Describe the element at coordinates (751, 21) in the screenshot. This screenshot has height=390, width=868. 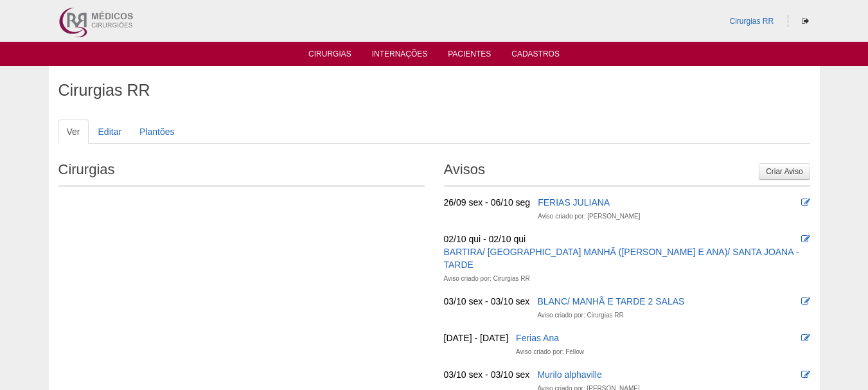
I see `a: Cirurgias RR` at that location.